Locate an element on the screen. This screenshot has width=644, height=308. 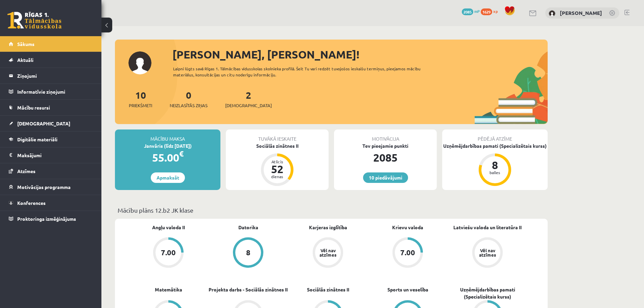
div: Sociālās zinātnes II is located at coordinates (277, 146).